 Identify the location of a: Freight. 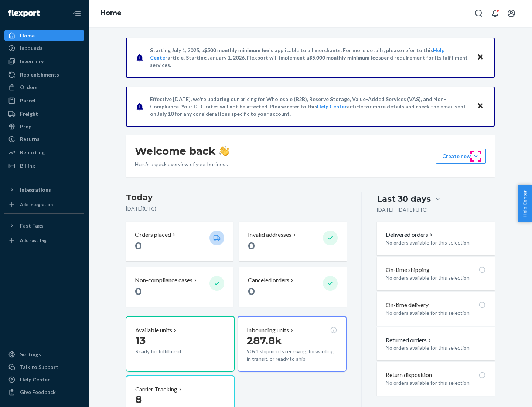
(45, 114).